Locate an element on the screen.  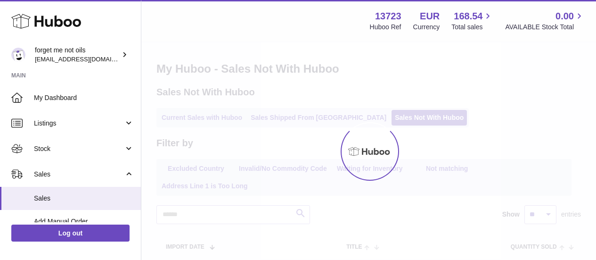
span: My Dashboard is located at coordinates (84, 98).